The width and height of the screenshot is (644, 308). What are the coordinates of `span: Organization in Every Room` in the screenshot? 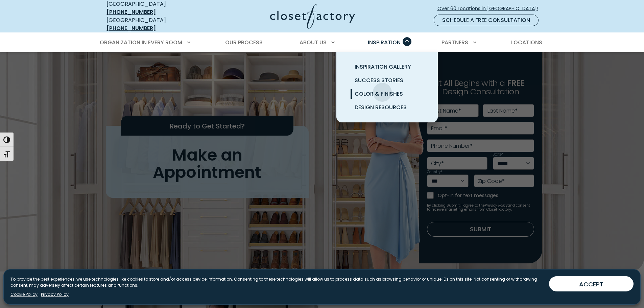 It's located at (141, 42).